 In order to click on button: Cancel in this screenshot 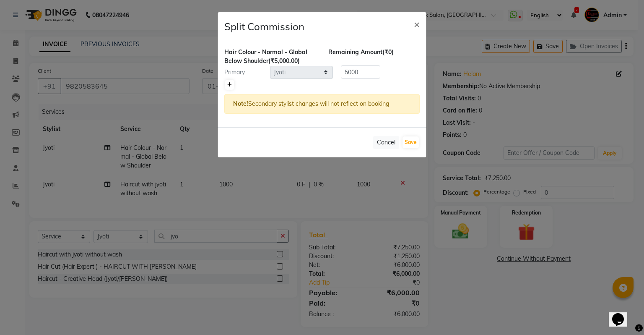, I will do `click(386, 142)`.